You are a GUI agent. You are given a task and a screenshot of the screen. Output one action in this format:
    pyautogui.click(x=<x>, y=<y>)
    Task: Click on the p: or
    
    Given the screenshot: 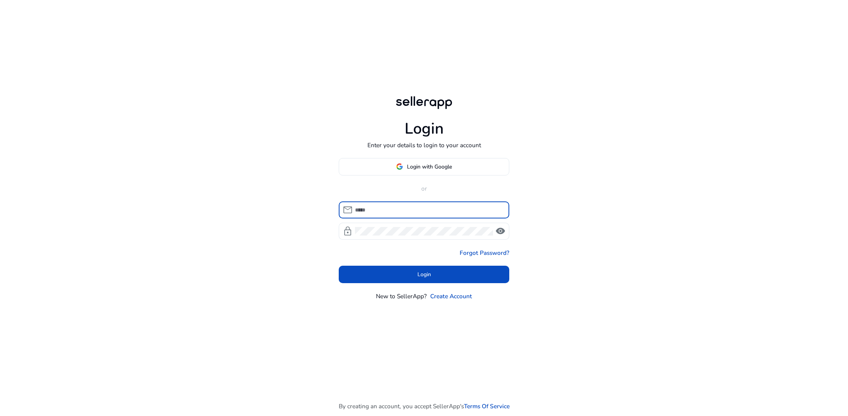 What is the action you would take?
    pyautogui.click(x=424, y=188)
    